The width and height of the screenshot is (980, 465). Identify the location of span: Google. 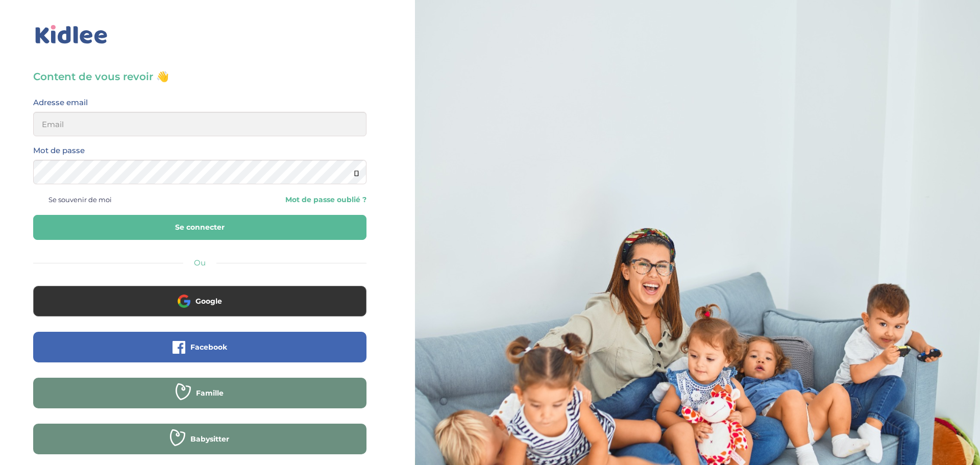
(209, 301).